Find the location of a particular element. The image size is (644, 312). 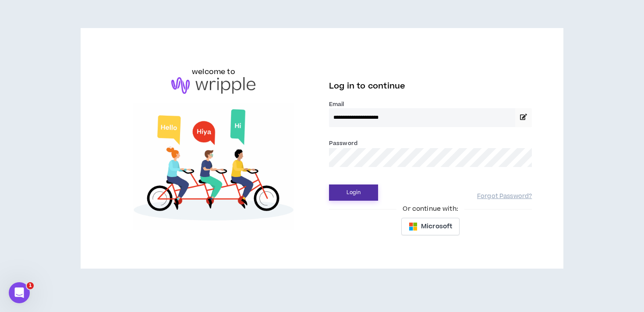

button: Login is located at coordinates (354, 192).